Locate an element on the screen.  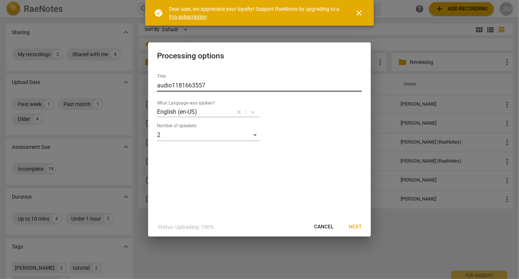
button: Close is located at coordinates (359, 13).